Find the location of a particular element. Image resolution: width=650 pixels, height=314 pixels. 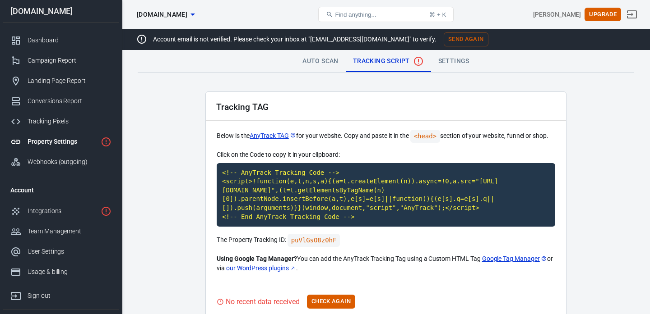

div: Integrations is located at coordinates (62, 211).